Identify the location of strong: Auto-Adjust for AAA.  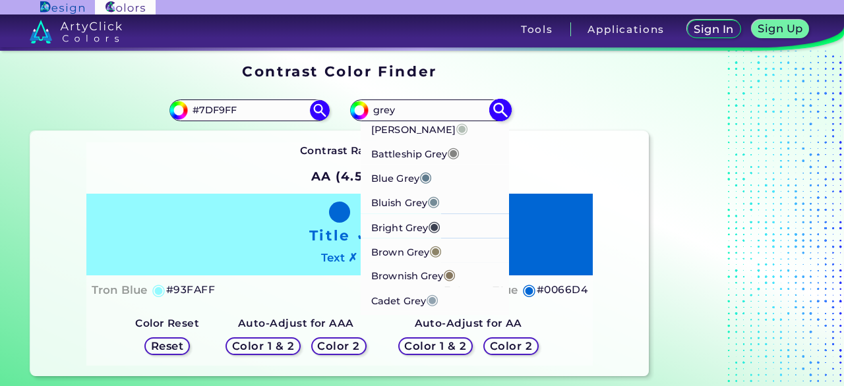
(296, 323).